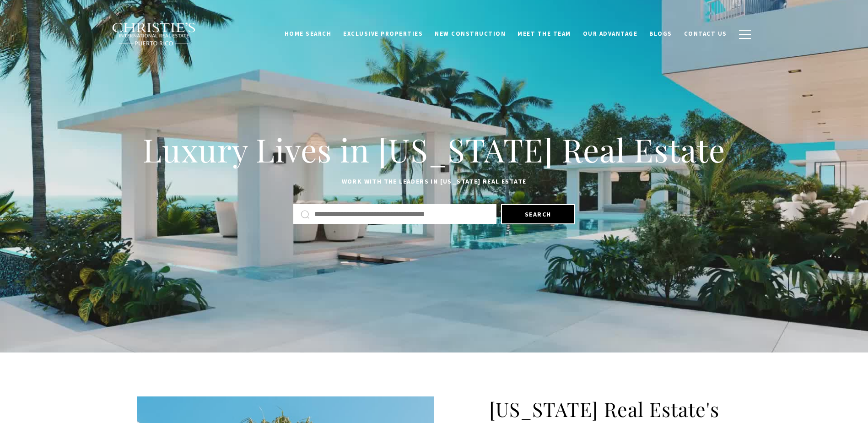 The image size is (868, 423). Describe the element at coordinates (383, 34) in the screenshot. I see `a: Exclusive Properties` at that location.